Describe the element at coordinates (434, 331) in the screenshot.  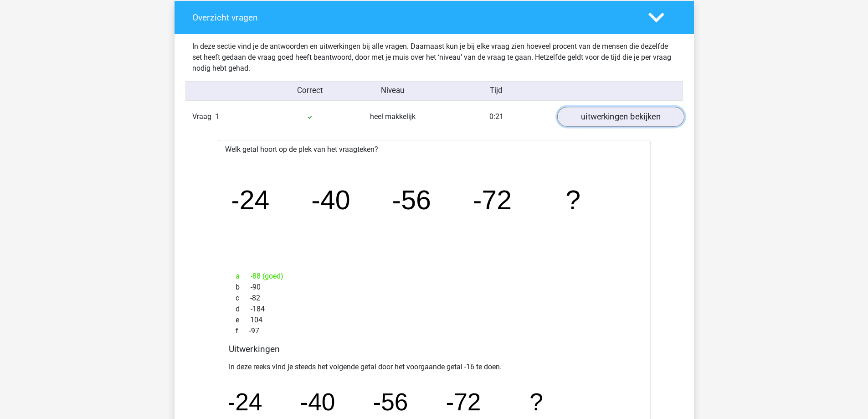
I see `div: -97` at that location.